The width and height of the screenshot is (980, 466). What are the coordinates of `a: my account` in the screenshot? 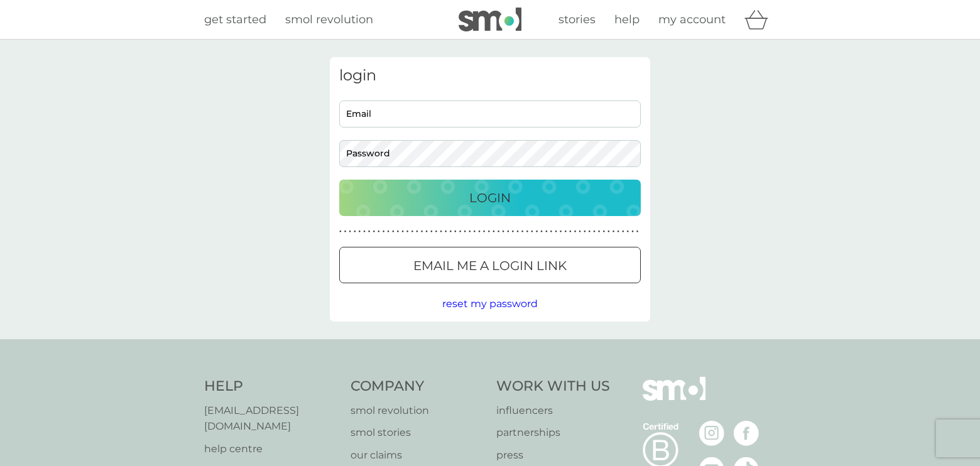 It's located at (692, 19).